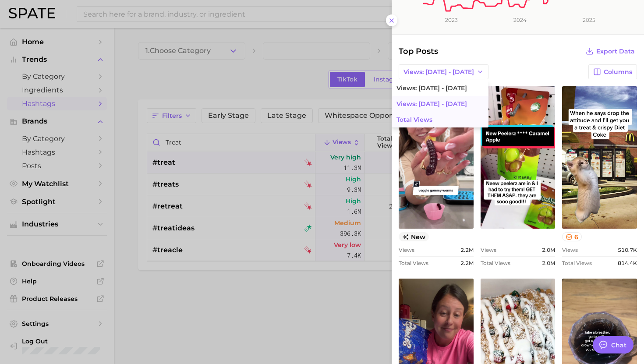 Image resolution: width=644 pixels, height=364 pixels. I want to click on span: 814.4k, so click(628, 263).